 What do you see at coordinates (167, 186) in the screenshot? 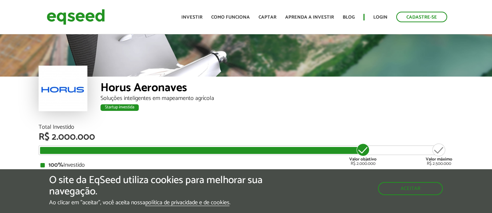
I see `h5: O site da EqSeed utiliza cookies para melhorar sua navegação.` at bounding box center [167, 186].